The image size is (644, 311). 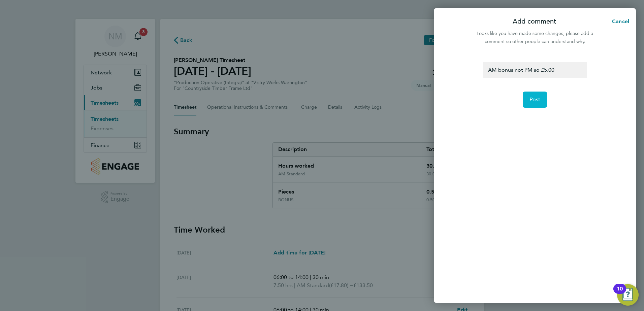 I want to click on span: Cancel, so click(x=620, y=21).